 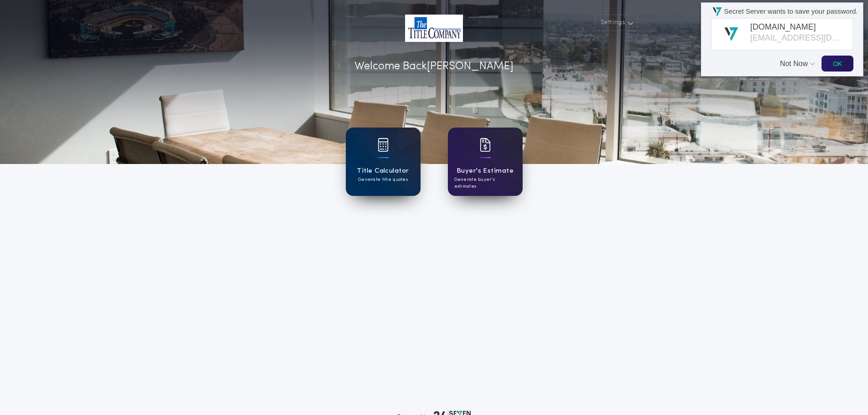 I want to click on a: card iconTitle CalculatorGenerate title quotes, so click(x=383, y=162).